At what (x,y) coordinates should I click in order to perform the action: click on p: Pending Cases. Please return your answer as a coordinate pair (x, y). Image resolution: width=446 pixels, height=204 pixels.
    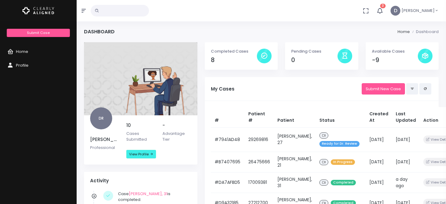
    Looking at the image, I should click on (314, 51).